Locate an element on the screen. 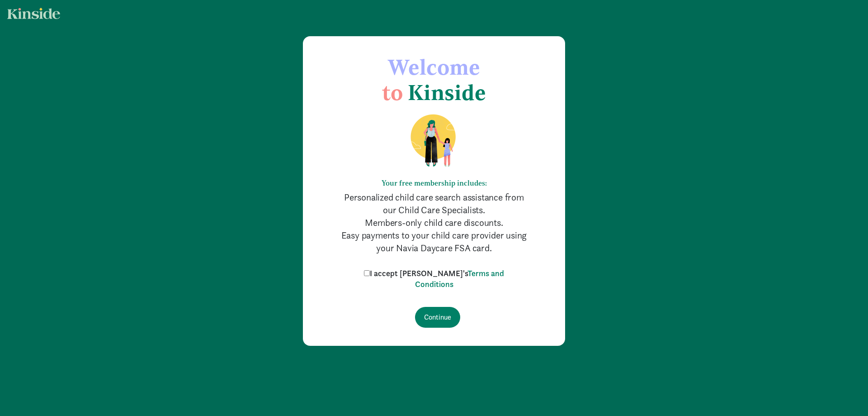 The height and width of the screenshot is (416, 868). h6: Your free membership includes: is located at coordinates (434, 183).